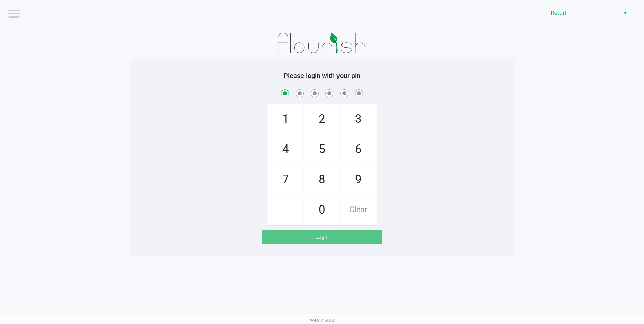 The height and width of the screenshot is (324, 644). I want to click on span: 5, so click(322, 149).